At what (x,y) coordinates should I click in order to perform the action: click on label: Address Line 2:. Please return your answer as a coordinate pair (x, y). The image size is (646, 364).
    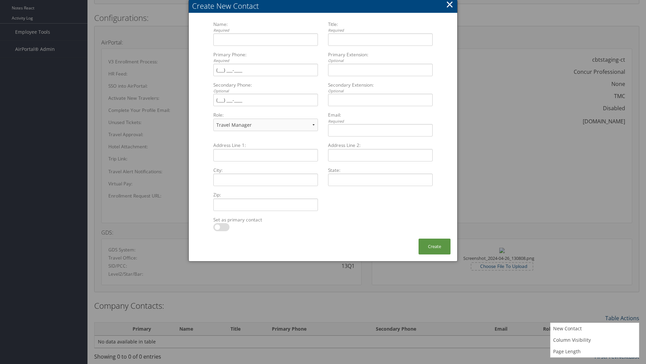
    Looking at the image, I should click on (380, 145).